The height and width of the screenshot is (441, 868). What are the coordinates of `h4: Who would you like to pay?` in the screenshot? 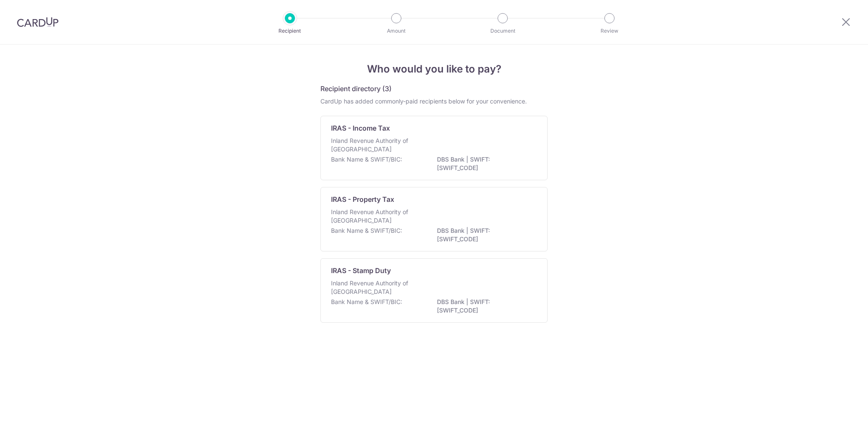 It's located at (434, 69).